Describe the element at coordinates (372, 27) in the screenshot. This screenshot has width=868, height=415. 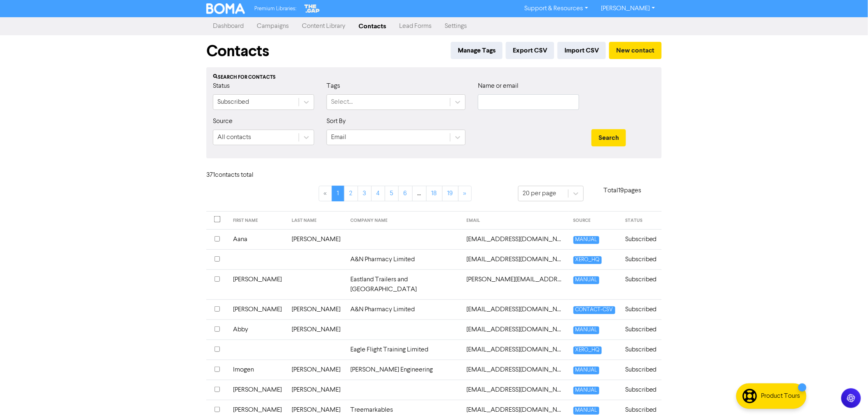
I see `a: Contacts` at that location.